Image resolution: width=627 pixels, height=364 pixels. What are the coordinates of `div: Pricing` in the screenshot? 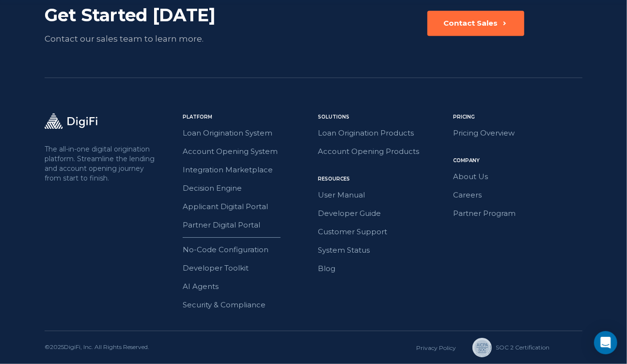 It's located at (518, 117).